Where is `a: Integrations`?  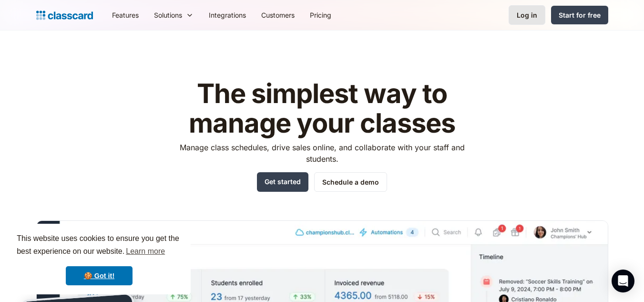
a: Integrations is located at coordinates (227, 15).